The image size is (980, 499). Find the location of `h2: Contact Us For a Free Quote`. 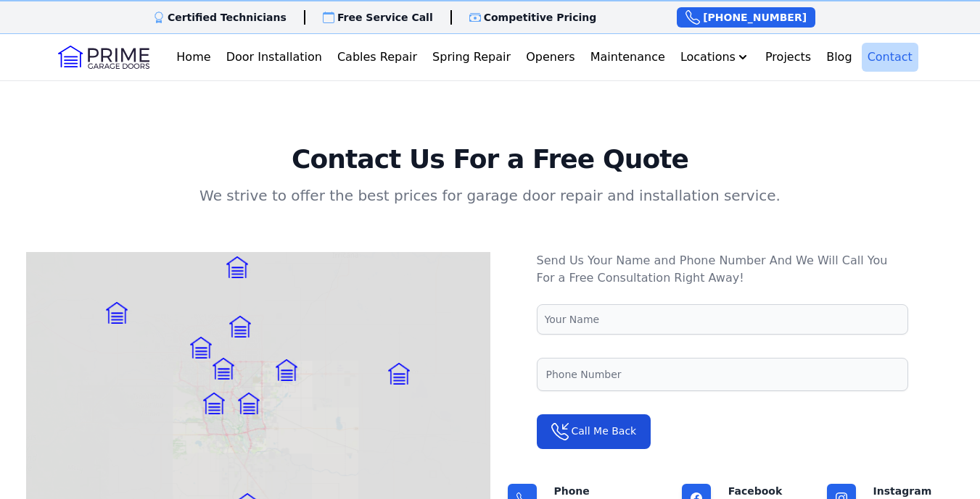

h2: Contact Us For a Free Quote is located at coordinates (490, 160).